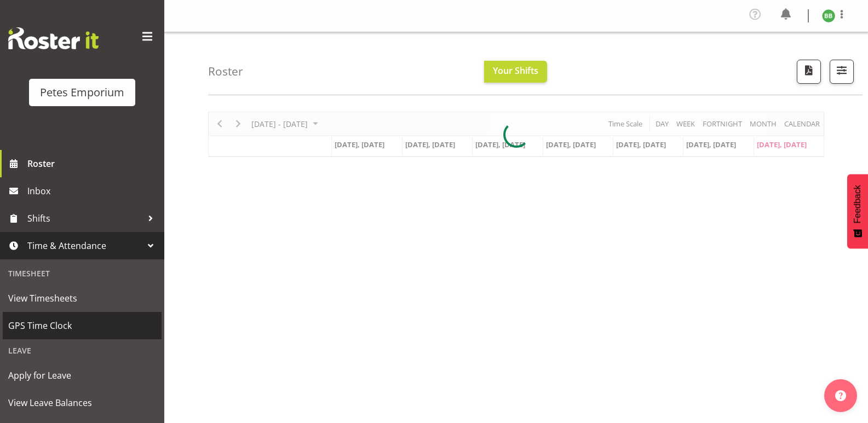 The height and width of the screenshot is (423, 868). I want to click on a: Apply for Leave, so click(82, 376).